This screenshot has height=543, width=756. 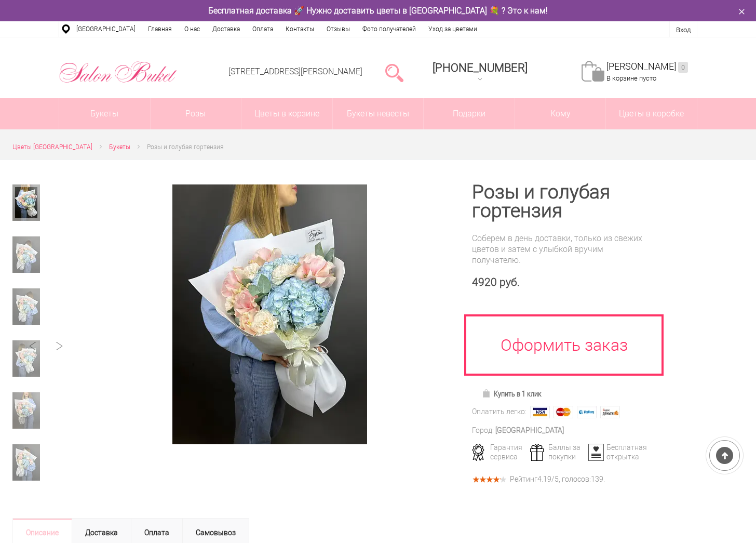 What do you see at coordinates (564, 345) in the screenshot?
I see `a: Оформить заказ` at bounding box center [564, 345].